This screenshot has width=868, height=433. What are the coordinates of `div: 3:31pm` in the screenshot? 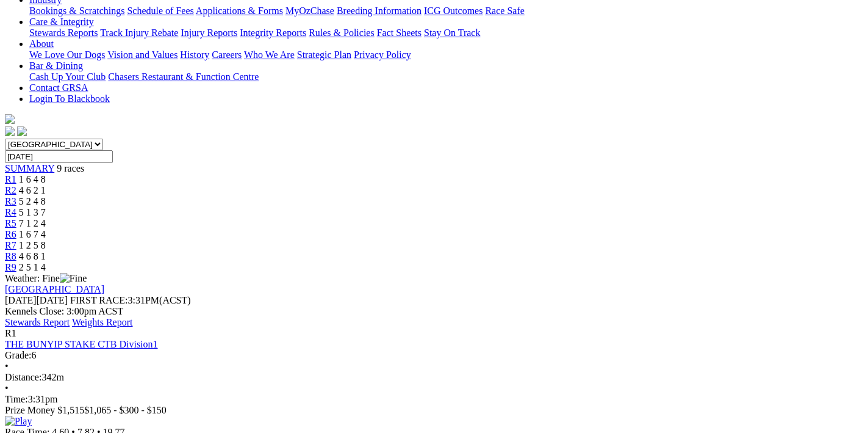 It's located at (434, 399).